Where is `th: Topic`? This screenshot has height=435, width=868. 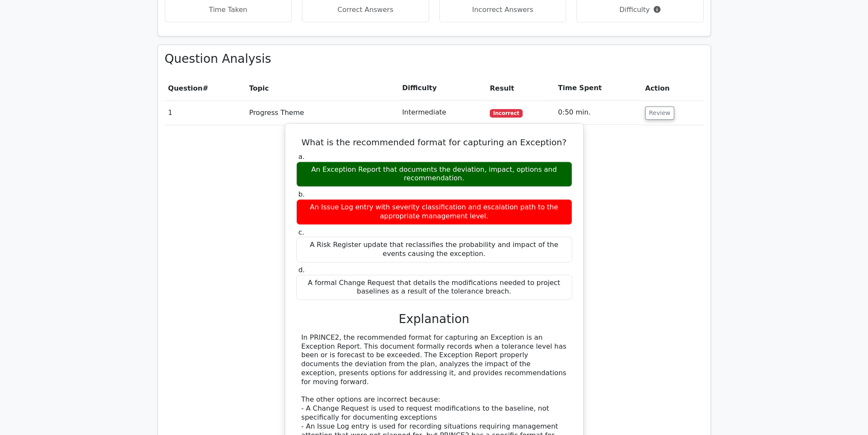
th: Topic is located at coordinates (321, 88).